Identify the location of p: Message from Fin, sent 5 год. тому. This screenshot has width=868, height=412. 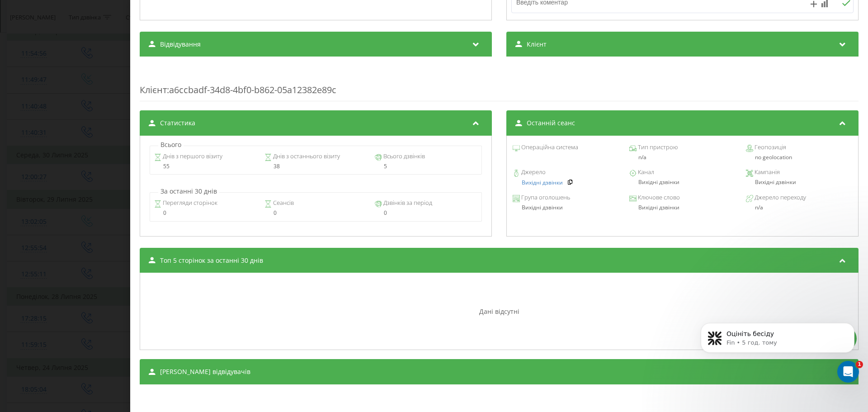
(97, 39).